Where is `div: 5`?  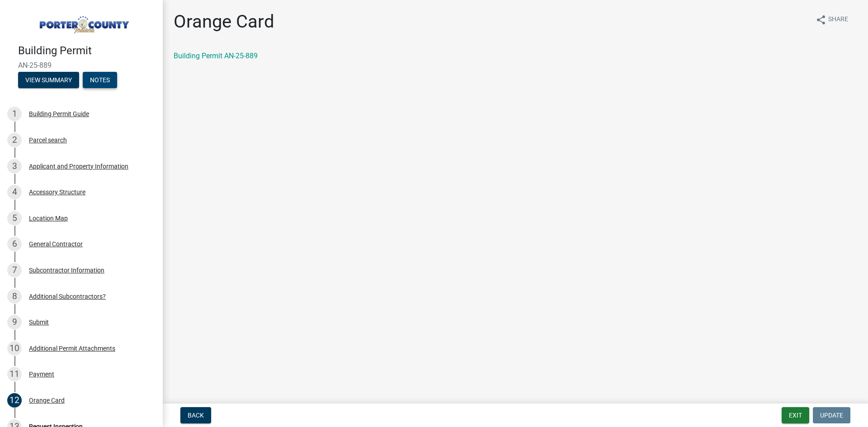 div: 5 is located at coordinates (14, 218).